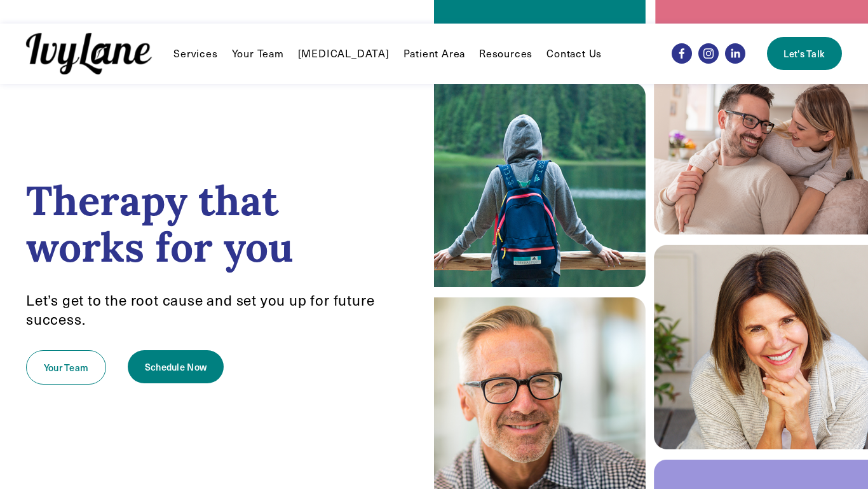  Describe the element at coordinates (89, 53) in the screenshot. I see `img: Ivy Lane Counseling &mdash; Therapy that works for you` at that location.